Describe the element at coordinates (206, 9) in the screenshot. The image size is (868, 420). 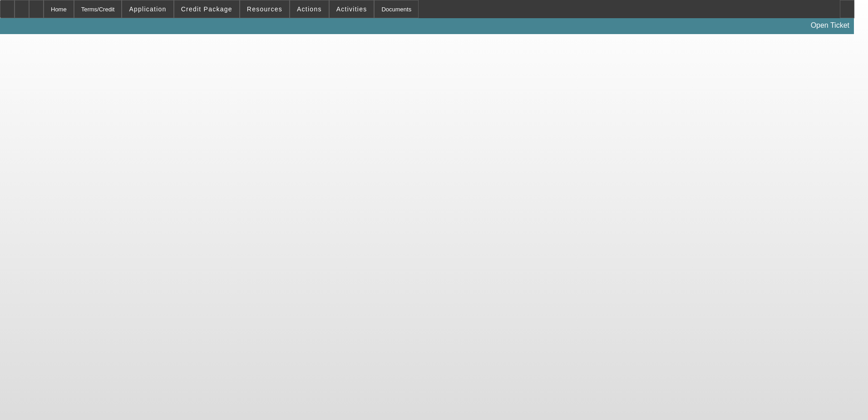
I see `span: Credit Package` at that location.